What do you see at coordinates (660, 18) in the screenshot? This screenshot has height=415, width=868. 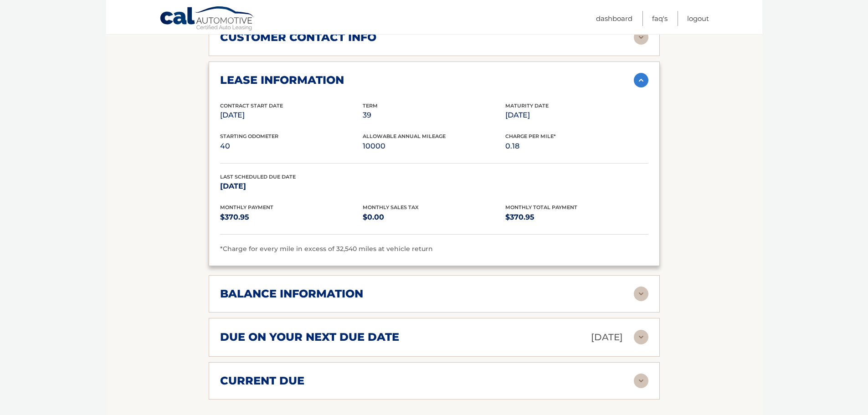 I see `a: FAQ's` at bounding box center [660, 18].